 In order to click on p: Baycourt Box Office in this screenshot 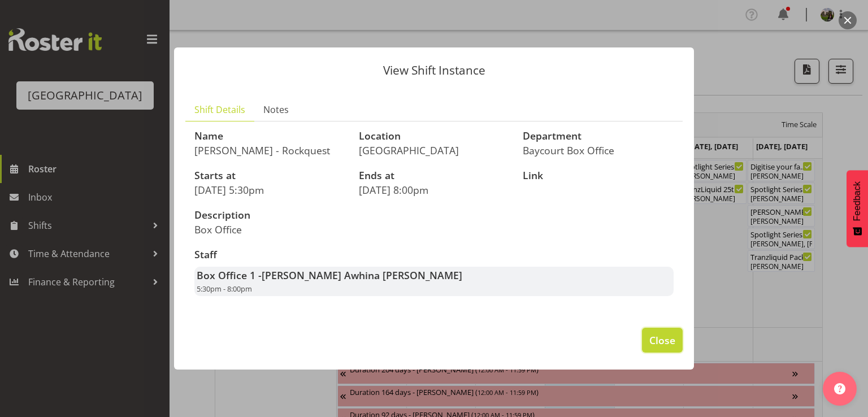, I will do `click(598, 151)`.